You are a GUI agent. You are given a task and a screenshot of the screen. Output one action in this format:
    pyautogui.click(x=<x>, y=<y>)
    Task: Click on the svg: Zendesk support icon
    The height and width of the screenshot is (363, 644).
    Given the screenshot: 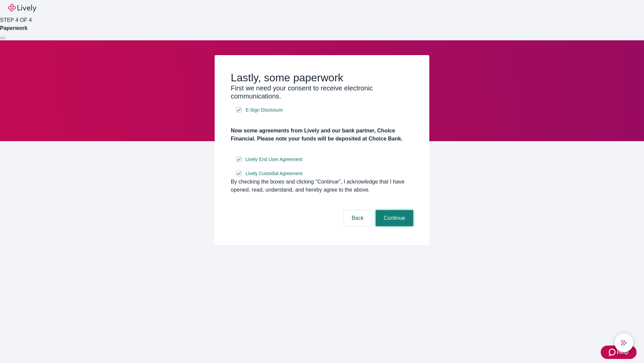 What is the action you would take?
    pyautogui.click(x=613, y=352)
    